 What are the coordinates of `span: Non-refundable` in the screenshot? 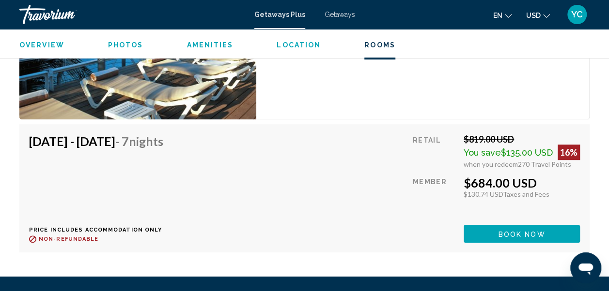 It's located at (68, 239).